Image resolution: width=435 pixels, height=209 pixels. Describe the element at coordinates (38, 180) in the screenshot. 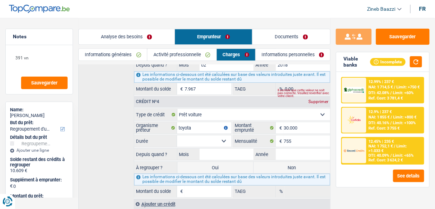

I see `label: Supplément à emprunter:` at that location.